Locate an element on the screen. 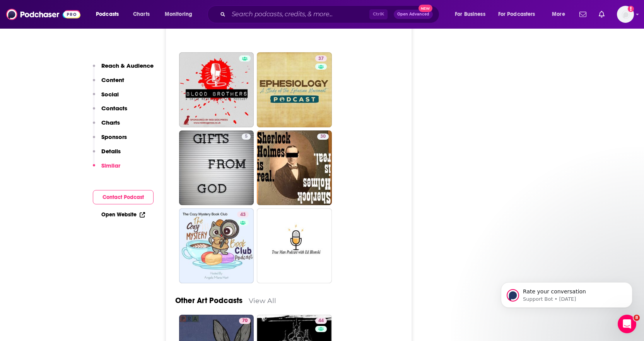  span: 30 is located at coordinates (323, 136).